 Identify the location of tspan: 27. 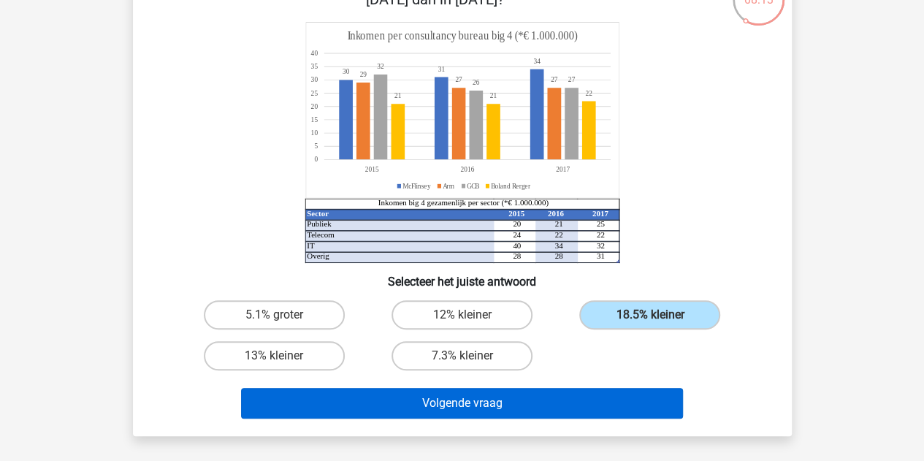
(571, 80).